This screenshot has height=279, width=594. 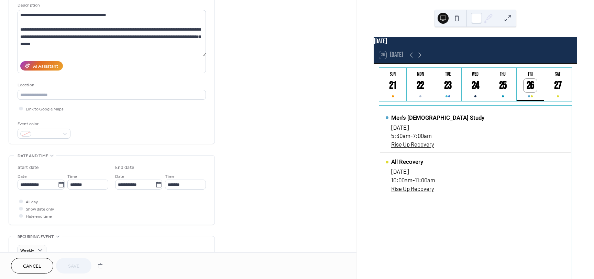 What do you see at coordinates (502, 85) in the screenshot?
I see `div: 25` at bounding box center [502, 85].